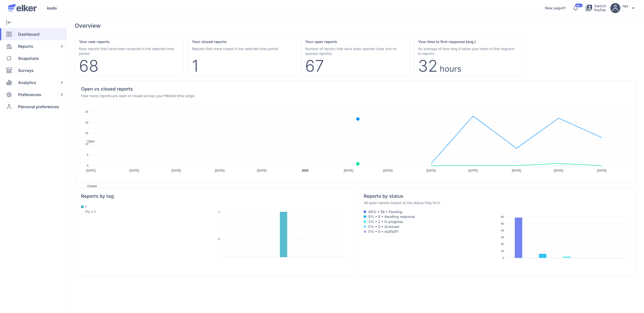  What do you see at coordinates (129, 42) in the screenshot?
I see `div: Your new reports` at bounding box center [129, 42].